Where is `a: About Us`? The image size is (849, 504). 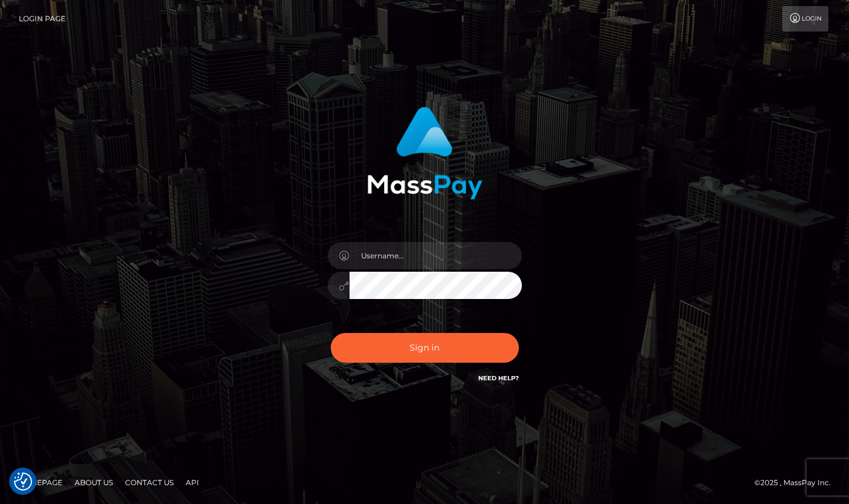 a: About Us is located at coordinates (93, 483).